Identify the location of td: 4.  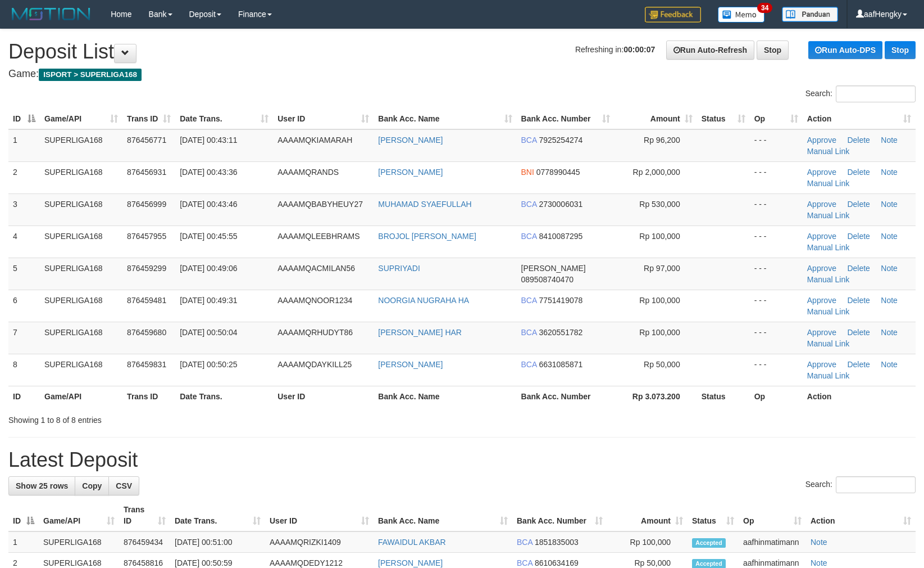
(24, 241).